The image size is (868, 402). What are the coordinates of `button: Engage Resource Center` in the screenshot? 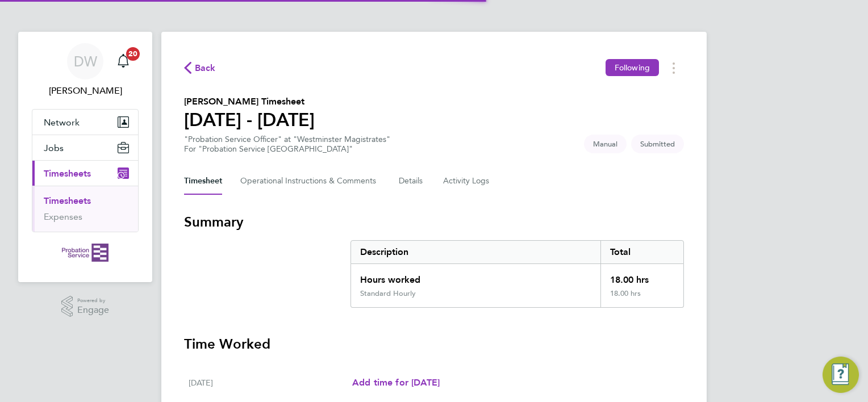 It's located at (841, 375).